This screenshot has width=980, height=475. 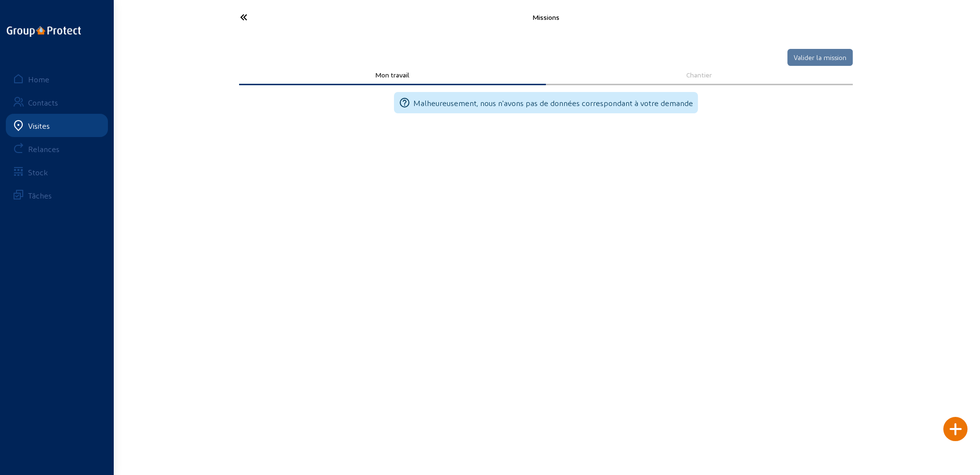 What do you see at coordinates (553, 102) in the screenshot?
I see `span: Malheureusement, nous n'avons pas de données correspondant à votre demande` at bounding box center [553, 102].